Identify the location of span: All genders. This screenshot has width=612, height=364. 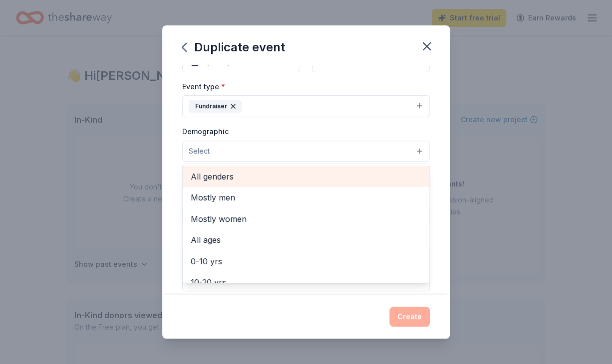
(306, 177).